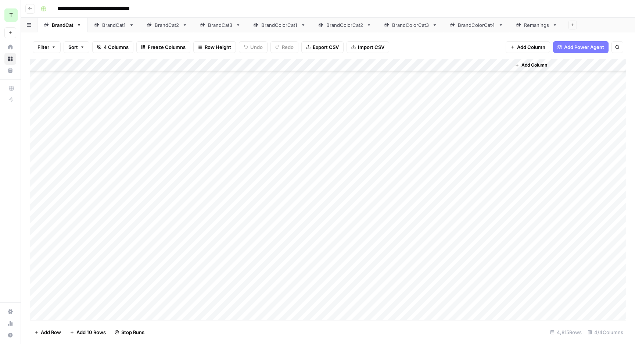 This screenshot has height=344, width=635. I want to click on button: Undo, so click(253, 47).